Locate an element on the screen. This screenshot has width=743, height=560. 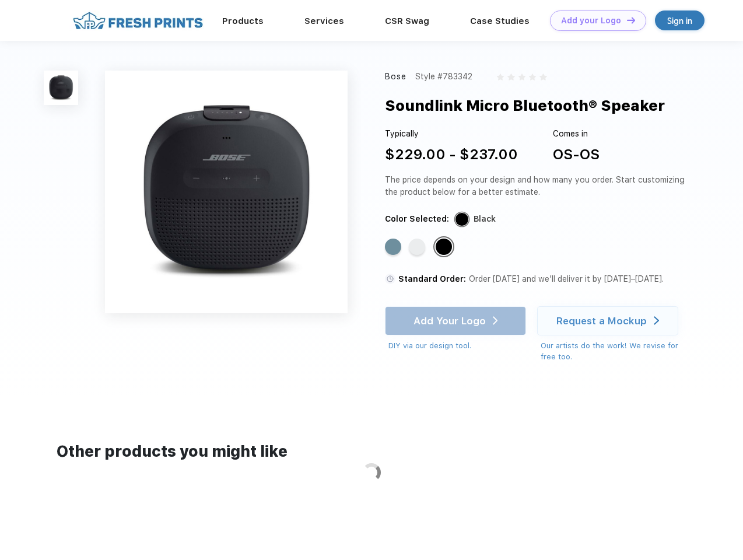
div: The price depends on your design and how many you order. Start customizing the product below for ... is located at coordinates (538, 186).